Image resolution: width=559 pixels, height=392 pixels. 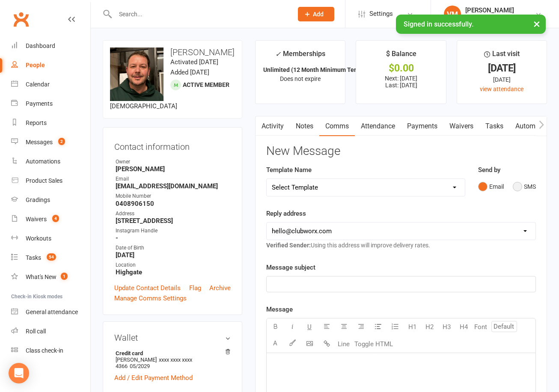 What do you see at coordinates (438, 24) in the screenshot?
I see `span: Signed in successfully.` at bounding box center [438, 24].